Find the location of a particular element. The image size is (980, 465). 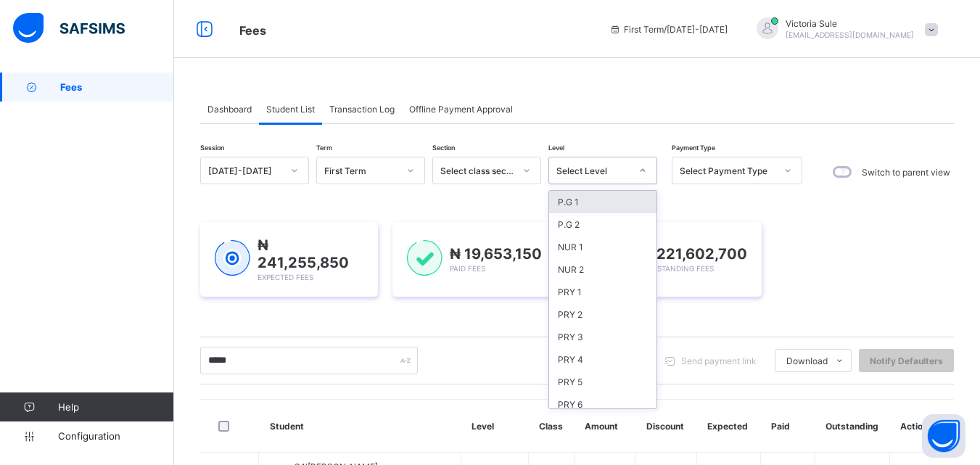

div: Select class section is located at coordinates (477, 170).